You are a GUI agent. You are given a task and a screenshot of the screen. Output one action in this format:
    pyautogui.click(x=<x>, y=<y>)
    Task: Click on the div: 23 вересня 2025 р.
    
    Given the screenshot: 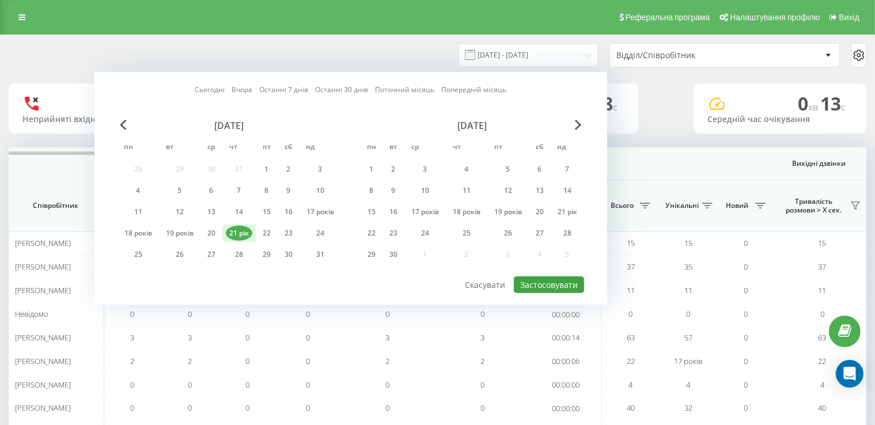 What is the action you would take?
    pyautogui.click(x=394, y=233)
    